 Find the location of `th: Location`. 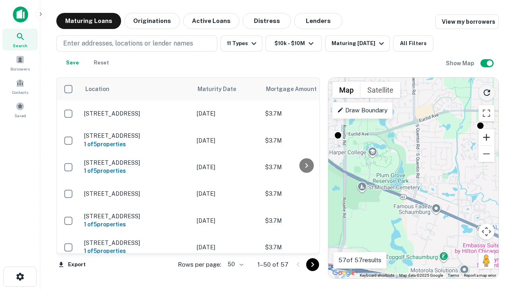

th: Location is located at coordinates (137, 89).